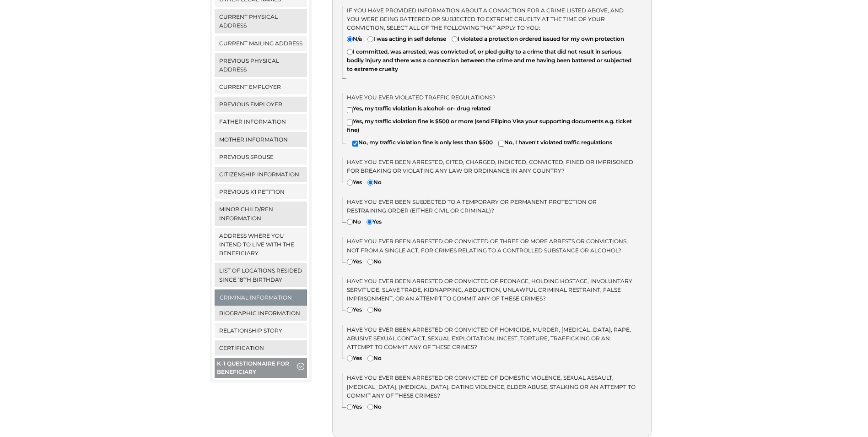  Describe the element at coordinates (261, 192) in the screenshot. I see `a: Previous K1 Petition` at that location.